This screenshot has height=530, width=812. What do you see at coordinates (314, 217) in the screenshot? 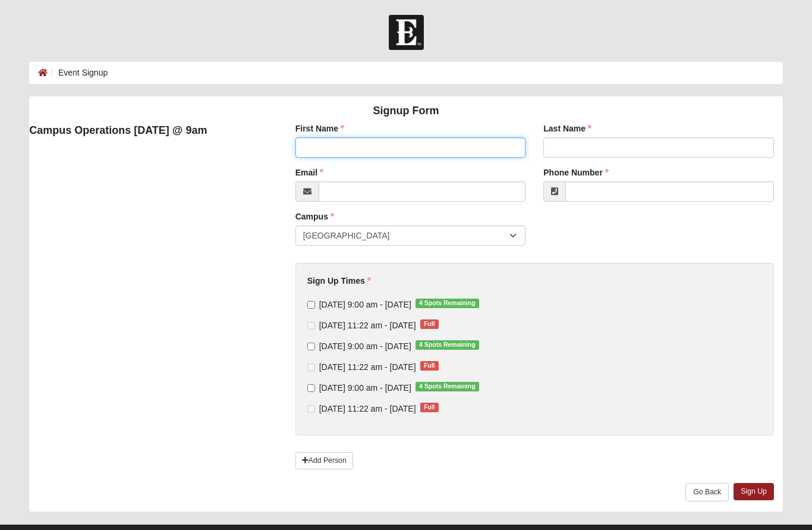
I see `label: Campus` at bounding box center [314, 217].